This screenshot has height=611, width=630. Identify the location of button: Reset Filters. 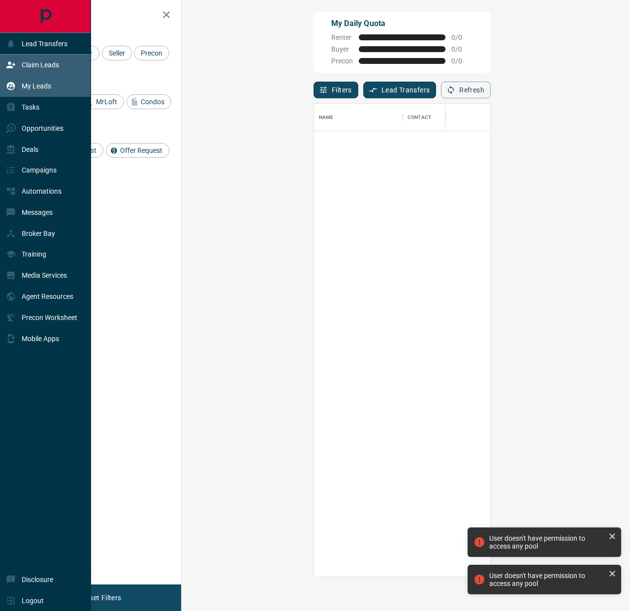
(101, 598).